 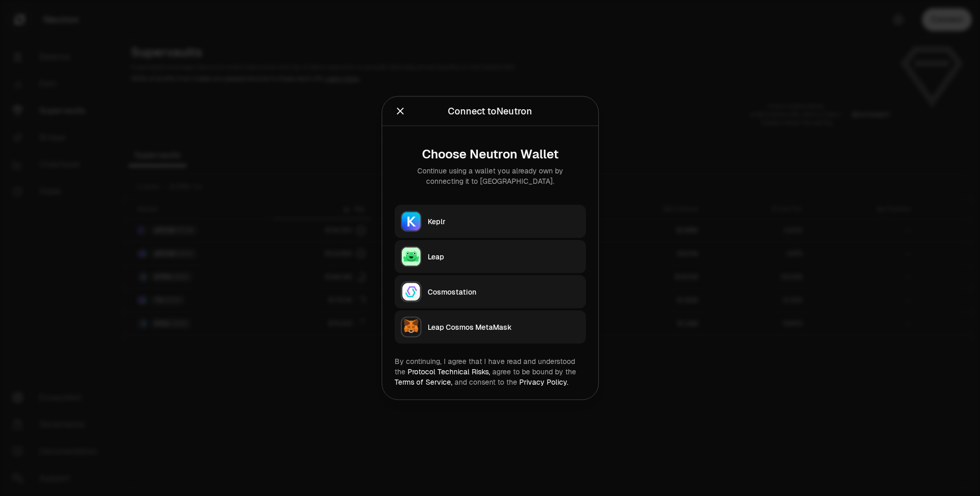 What do you see at coordinates (504, 327) in the screenshot?
I see `div: Leap Cosmos MetaMask` at bounding box center [504, 327].